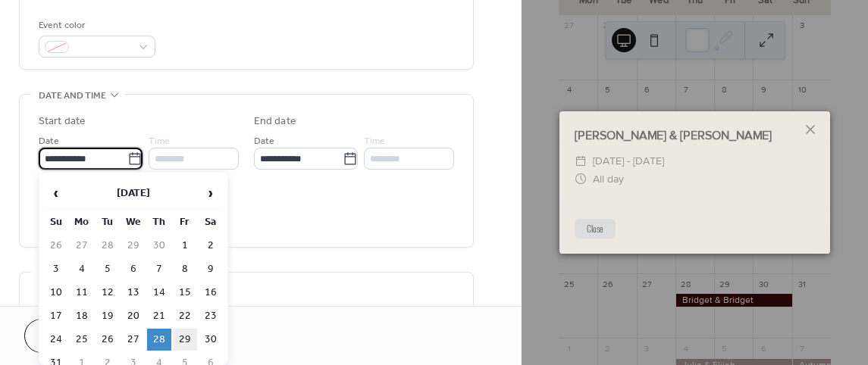  Describe the element at coordinates (82, 316) in the screenshot. I see `td: 18` at that location.